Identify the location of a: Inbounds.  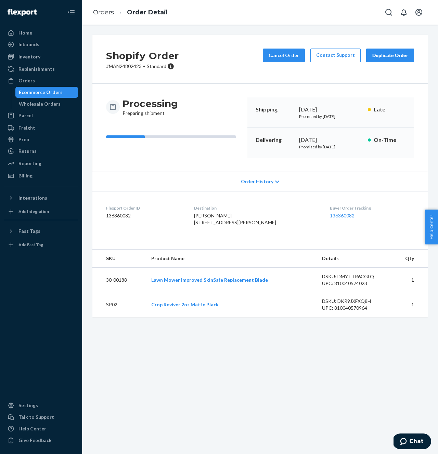
(41, 44).